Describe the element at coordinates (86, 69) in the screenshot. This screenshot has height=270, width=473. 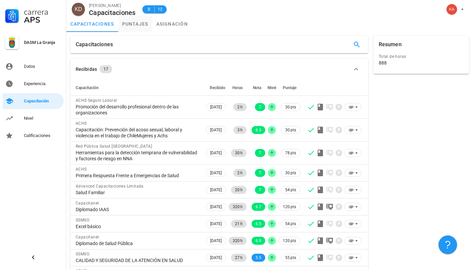
I see `div: Recibidas` at that location.